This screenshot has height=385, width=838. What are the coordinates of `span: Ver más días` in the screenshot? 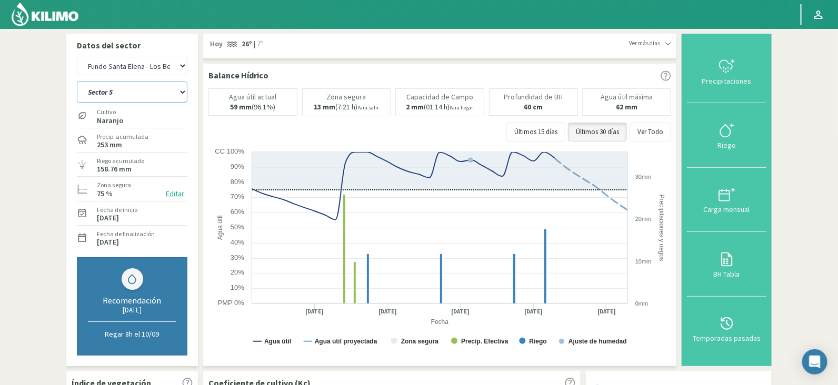 It's located at (644, 43).